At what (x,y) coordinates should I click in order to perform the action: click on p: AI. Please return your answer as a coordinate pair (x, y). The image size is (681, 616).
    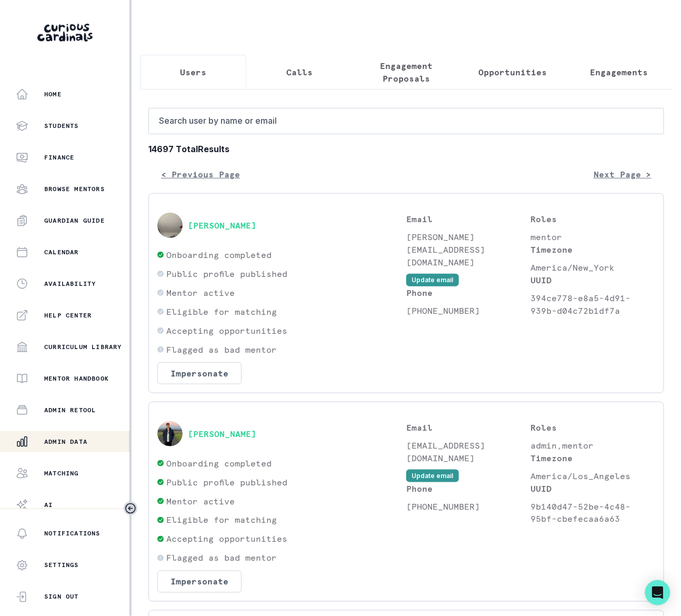
    Looking at the image, I should click on (49, 504).